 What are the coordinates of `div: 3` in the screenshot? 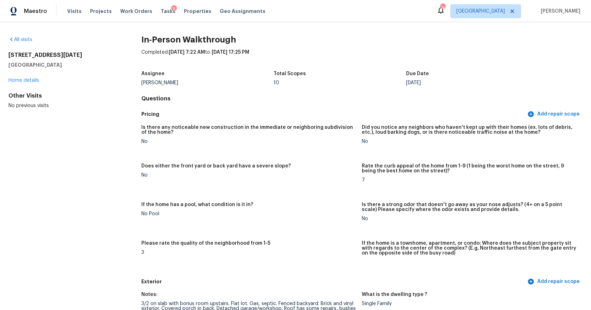 It's located at (249, 253).